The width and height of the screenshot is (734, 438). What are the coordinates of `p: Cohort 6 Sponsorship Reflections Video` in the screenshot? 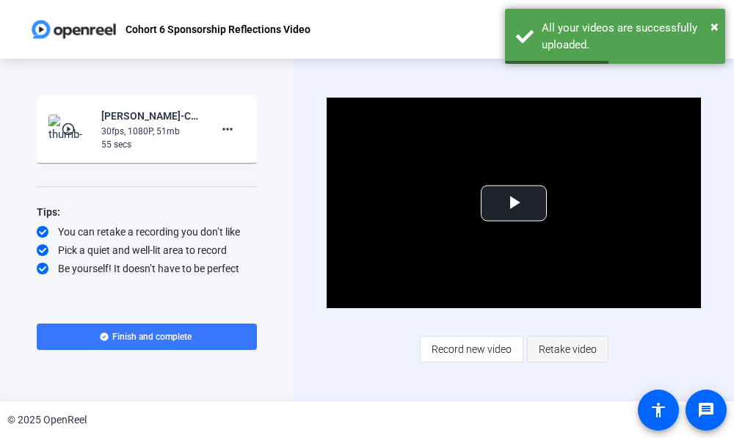 It's located at (218, 29).